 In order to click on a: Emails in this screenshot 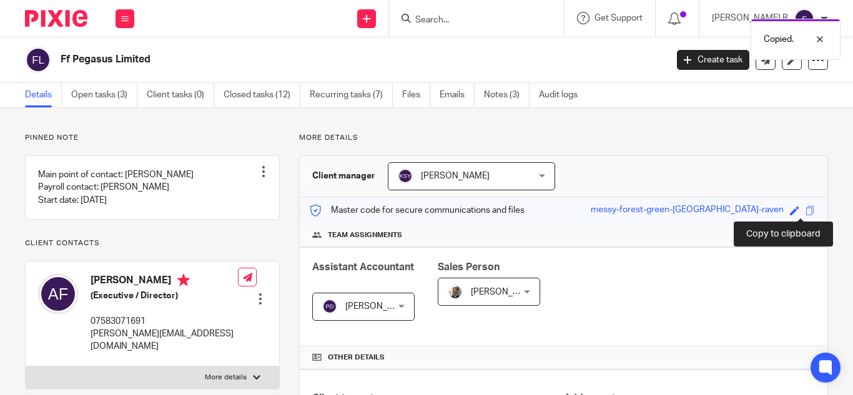, I will do `click(457, 95)`.